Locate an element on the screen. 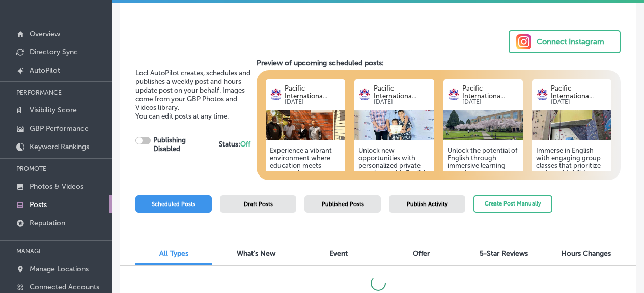 The height and width of the screenshot is (293, 644). p: Connected Accounts is located at coordinates (64, 287).